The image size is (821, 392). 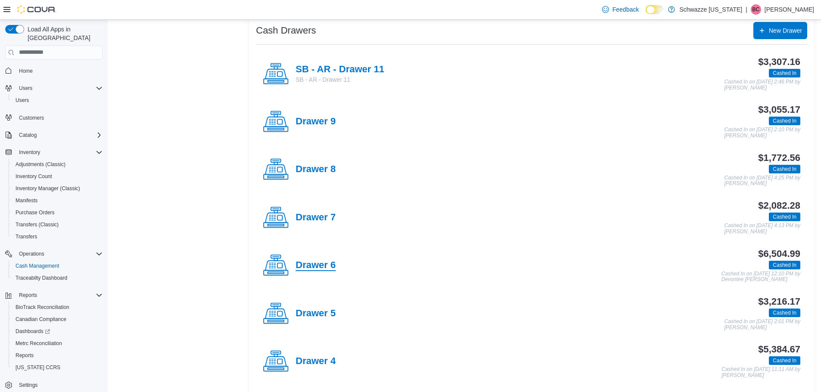 What do you see at coordinates (25, 356) in the screenshot?
I see `a: Reports` at bounding box center [25, 356].